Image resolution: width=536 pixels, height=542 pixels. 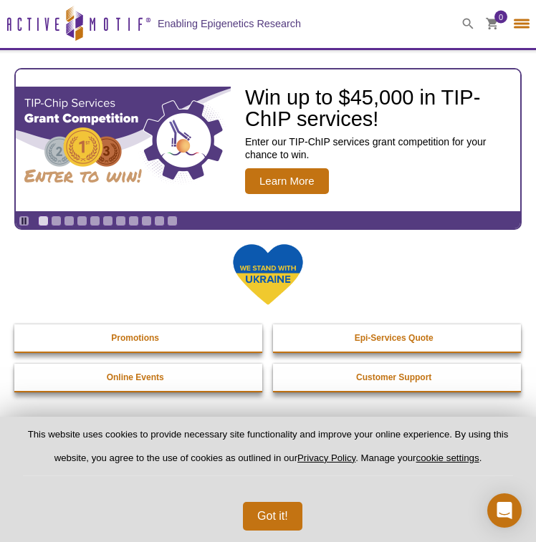 I want to click on a: Go to slide 5, so click(x=95, y=221).